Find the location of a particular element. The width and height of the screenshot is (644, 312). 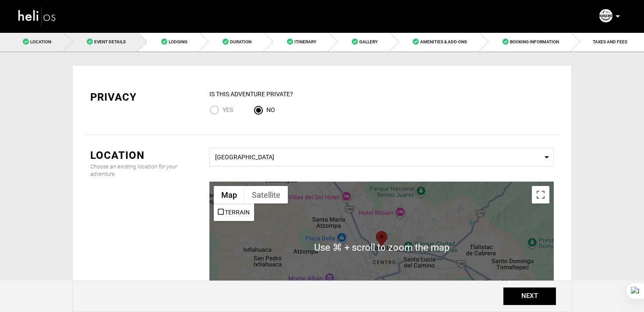

ul: Show street map is located at coordinates (234, 213).